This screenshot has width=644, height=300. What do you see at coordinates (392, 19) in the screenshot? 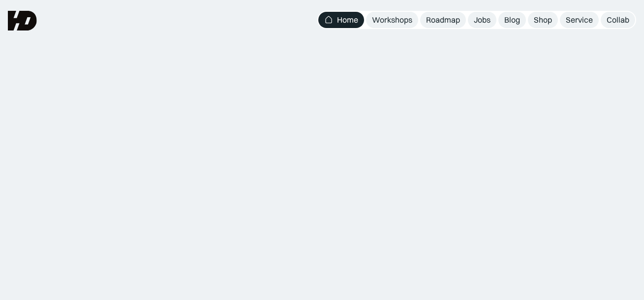
I see `div: Workshops` at bounding box center [392, 19].